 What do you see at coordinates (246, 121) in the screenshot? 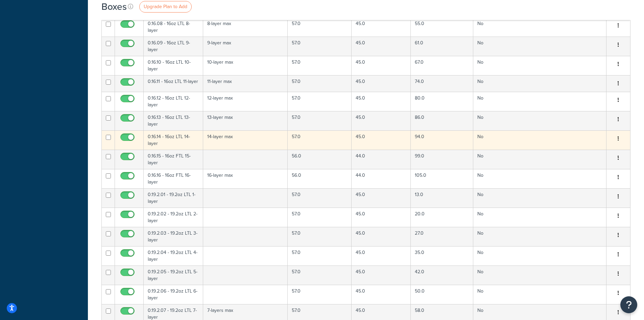
I see `td: 13-layer max` at bounding box center [246, 121].